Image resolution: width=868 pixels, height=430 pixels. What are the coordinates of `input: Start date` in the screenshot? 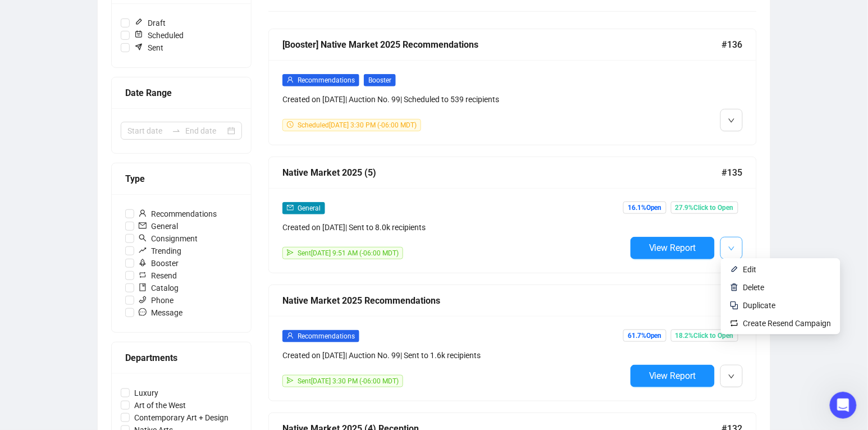 It's located at (147, 131).